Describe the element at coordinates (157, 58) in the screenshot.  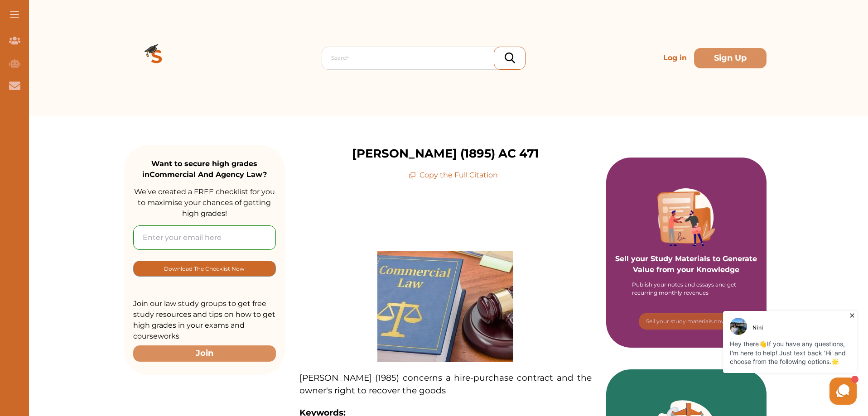
I see `img: Logo` at that location.